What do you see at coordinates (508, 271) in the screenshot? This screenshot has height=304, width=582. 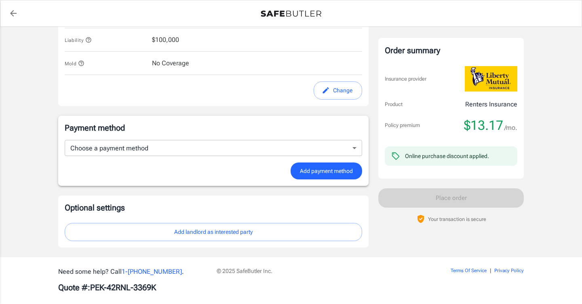 I see `a: Privacy Policy` at bounding box center [508, 271].